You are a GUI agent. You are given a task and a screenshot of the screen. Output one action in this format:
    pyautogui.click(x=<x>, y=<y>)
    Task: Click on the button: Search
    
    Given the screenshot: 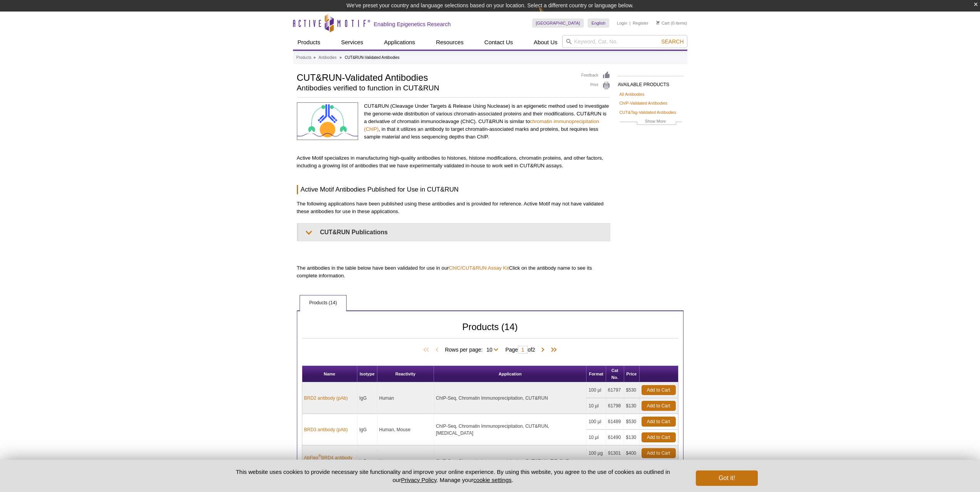 What is the action you would take?
    pyautogui.click(x=672, y=42)
    